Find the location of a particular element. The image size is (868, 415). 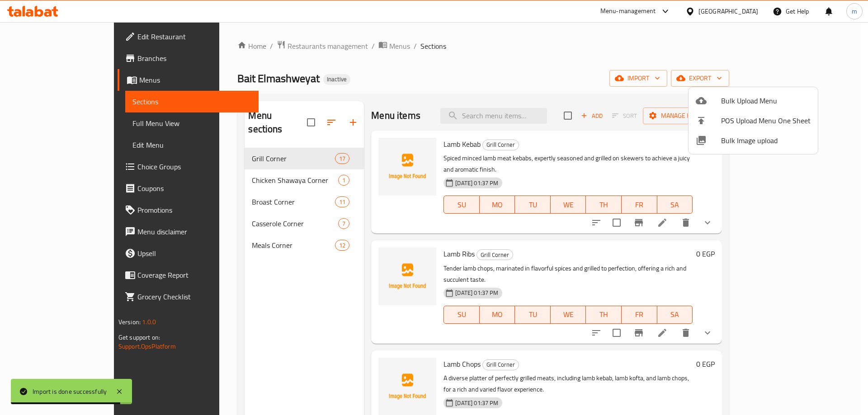

li: Upload bulk menu is located at coordinates (753, 101).